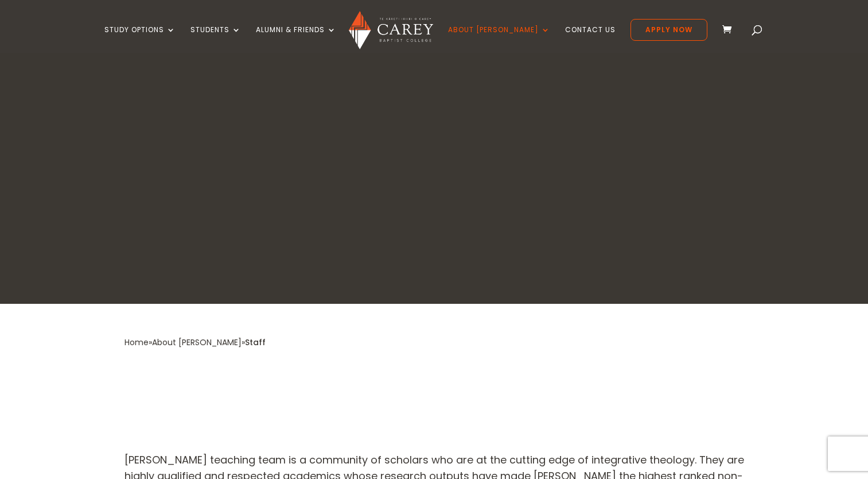  I want to click on a: Apply Now, so click(669, 30).